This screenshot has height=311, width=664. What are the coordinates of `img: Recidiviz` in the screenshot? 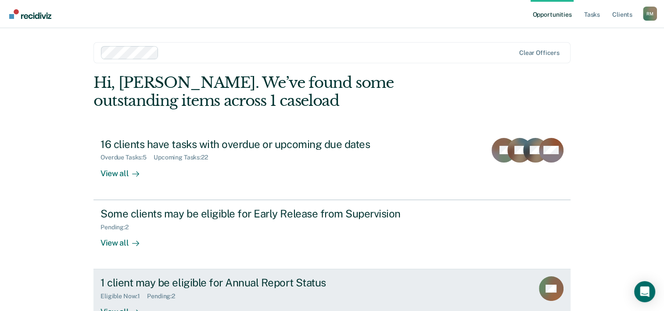 It's located at (30, 14).